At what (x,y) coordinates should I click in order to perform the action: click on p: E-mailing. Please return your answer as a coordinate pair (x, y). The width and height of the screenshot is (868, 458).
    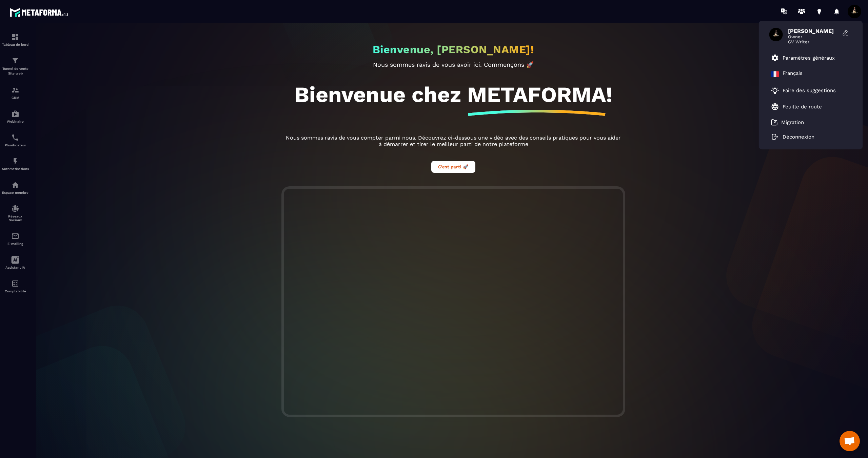
    Looking at the image, I should click on (15, 244).